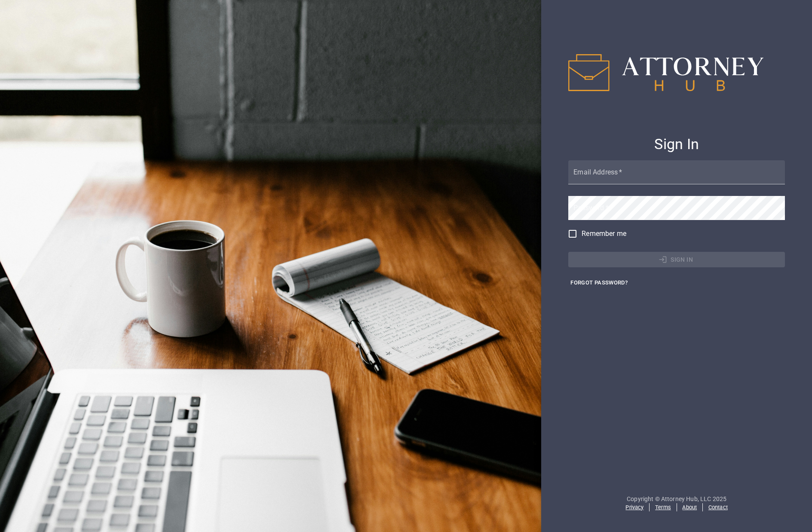 The width and height of the screenshot is (812, 532). I want to click on p: Copyright © Attorney Hub, LLC 2025, so click(677, 499).